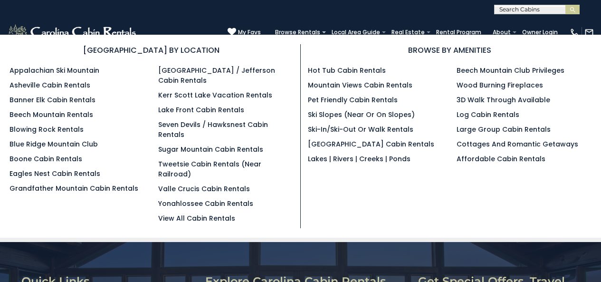 Image resolution: width=601 pixels, height=282 pixels. What do you see at coordinates (210, 169) in the screenshot?
I see `a: Tweetsie Cabin Rentals (Near Railroad)` at bounding box center [210, 169].